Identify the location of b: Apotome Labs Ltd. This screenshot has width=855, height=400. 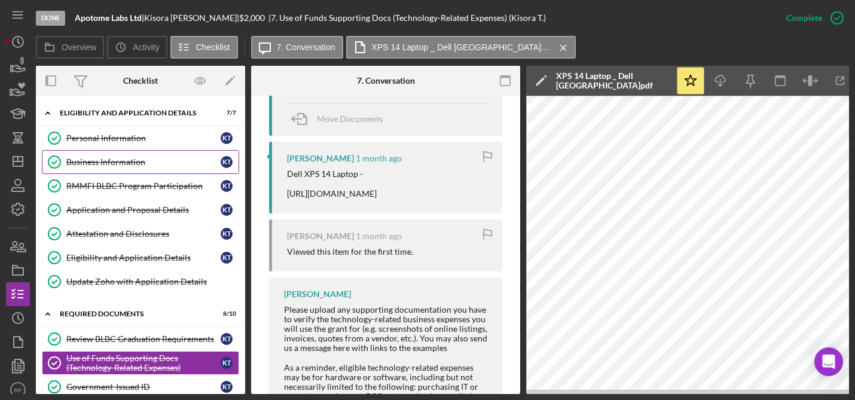
(108, 17).